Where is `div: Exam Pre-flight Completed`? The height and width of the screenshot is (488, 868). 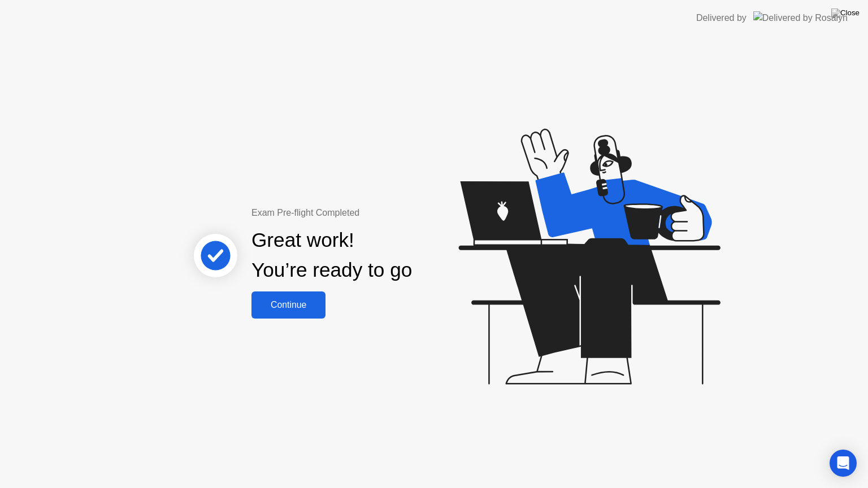
div: Exam Pre-flight Completed is located at coordinates (368, 213).